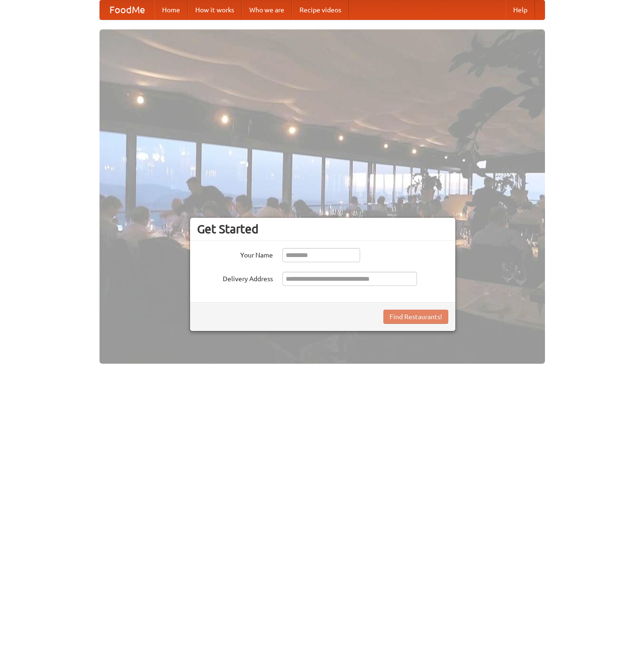 Image resolution: width=644 pixels, height=671 pixels. Describe the element at coordinates (127, 10) in the screenshot. I see `a: FoodMe` at that location.